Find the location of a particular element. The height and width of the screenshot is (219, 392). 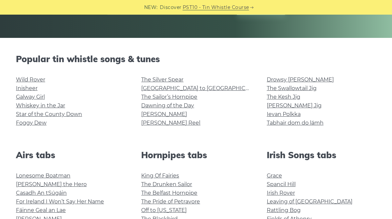

a: Irish Rover is located at coordinates (281, 193).